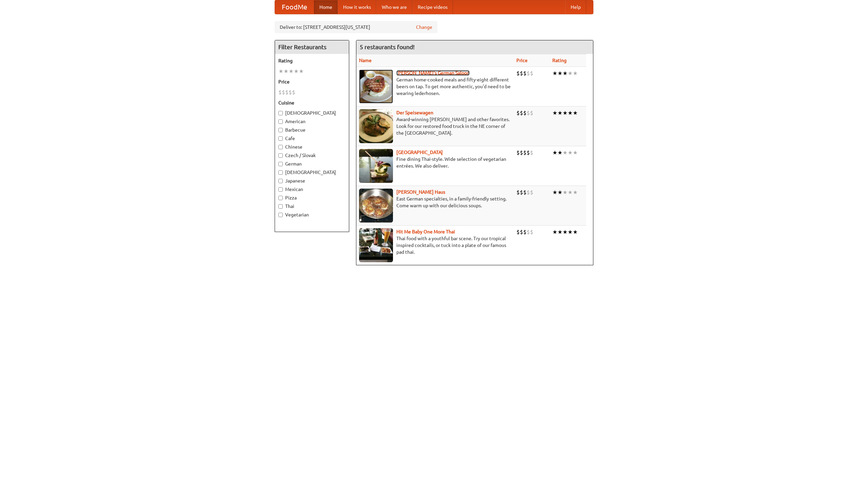  Describe the element at coordinates (280, 197) in the screenshot. I see `input: Pizza` at that location.